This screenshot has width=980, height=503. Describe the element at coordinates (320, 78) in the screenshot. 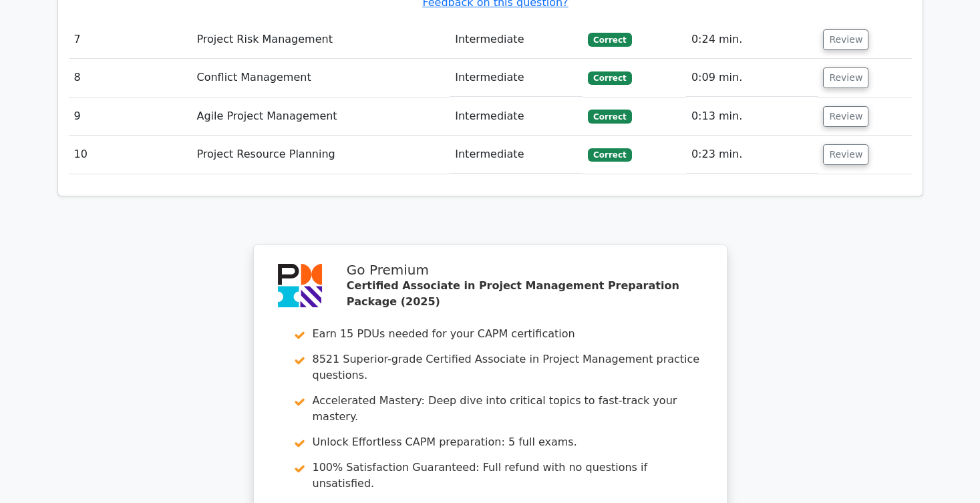

I see `td: Conflict Management` at that location.